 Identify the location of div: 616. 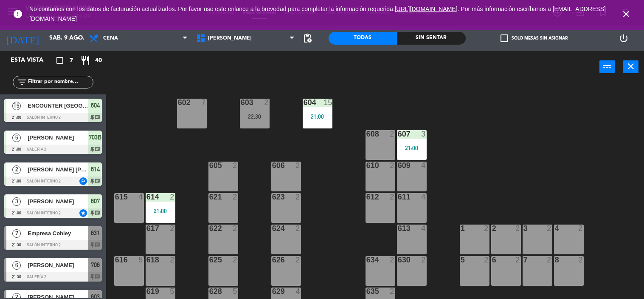
(115, 260).